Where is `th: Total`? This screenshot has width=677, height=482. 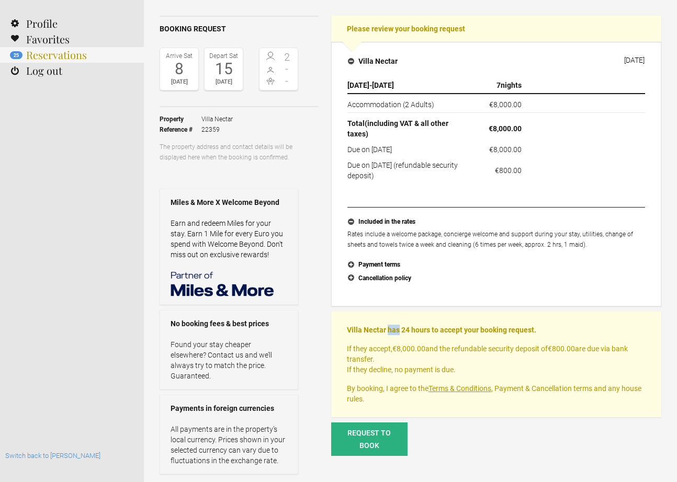 th: Total is located at coordinates (407, 128).